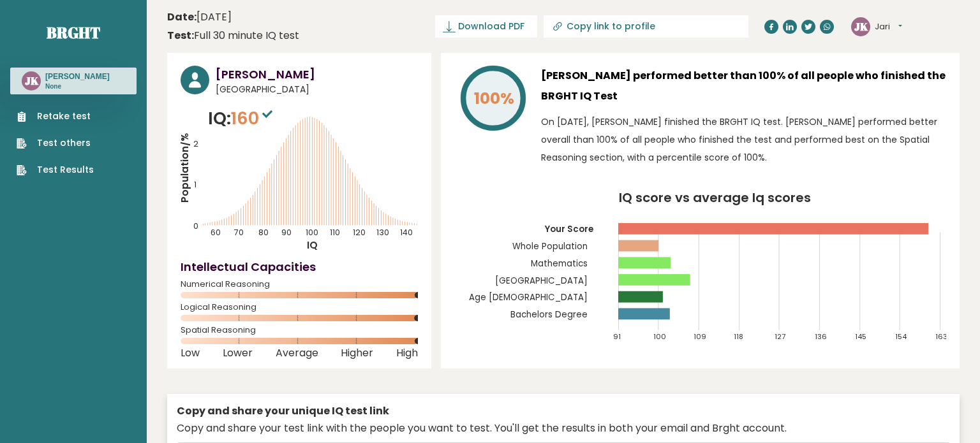 The width and height of the screenshot is (980, 443). What do you see at coordinates (407, 353) in the screenshot?
I see `span: High` at bounding box center [407, 353].